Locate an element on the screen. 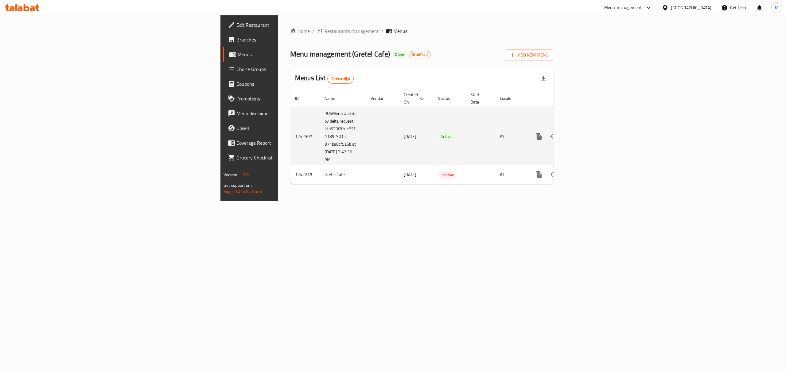  div: Inactive is located at coordinates (447, 175).